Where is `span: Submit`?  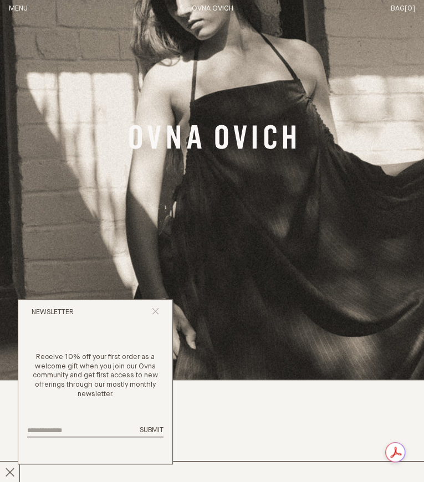 span: Submit is located at coordinates (151, 430).